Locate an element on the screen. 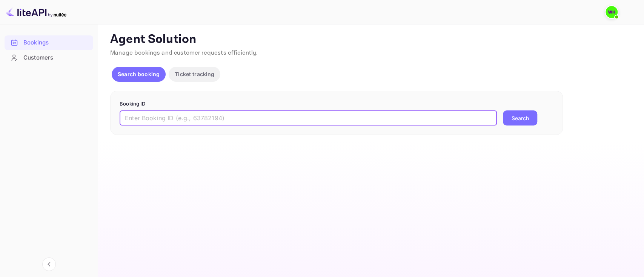 The width and height of the screenshot is (644, 277). button: Search is located at coordinates (520, 118).